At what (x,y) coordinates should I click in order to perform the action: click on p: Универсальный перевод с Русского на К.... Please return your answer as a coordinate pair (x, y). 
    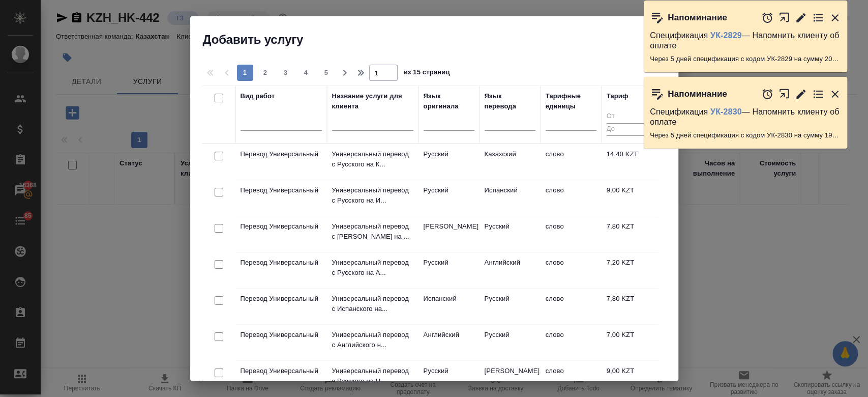
    Looking at the image, I should click on (373, 159).